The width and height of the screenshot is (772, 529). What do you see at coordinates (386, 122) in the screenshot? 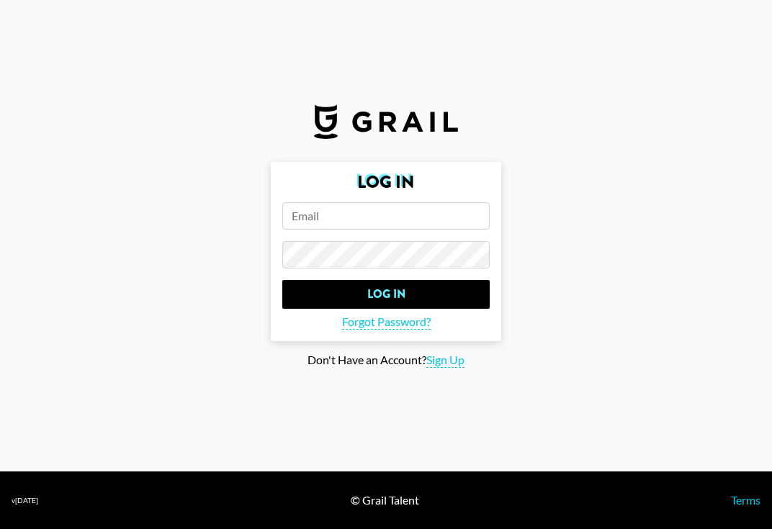
I see `img: Grail Talent Logo` at bounding box center [386, 122].